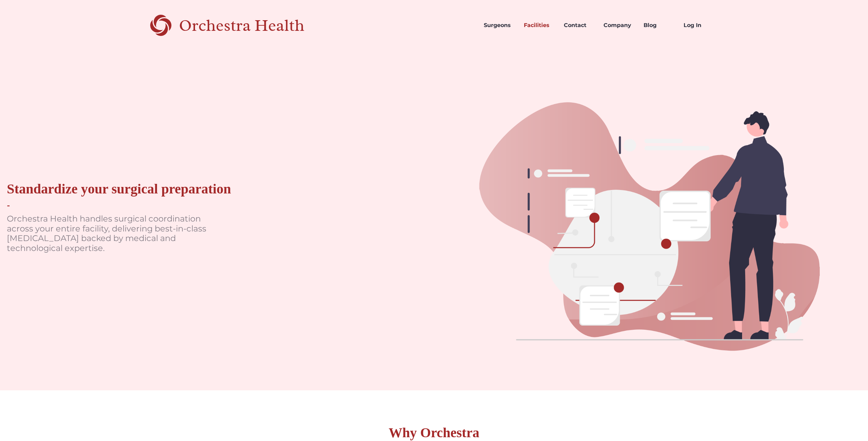 The width and height of the screenshot is (868, 441). What do you see at coordinates (119, 189) in the screenshot?
I see `div: Standardize your surgical preparation` at bounding box center [119, 189].